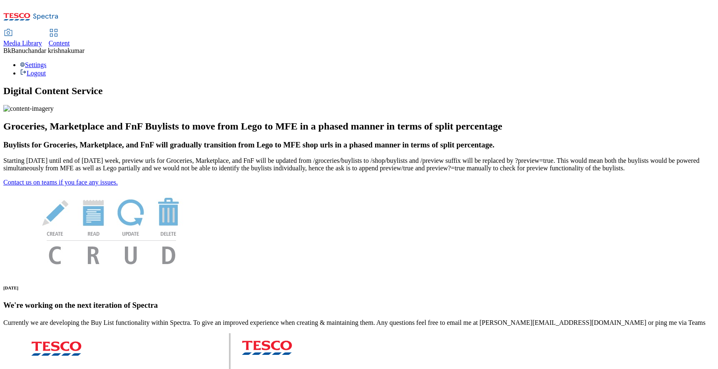 Image resolution: width=718 pixels, height=369 pixels. Describe the element at coordinates (22, 43) in the screenshot. I see `span: Media Library` at that location.